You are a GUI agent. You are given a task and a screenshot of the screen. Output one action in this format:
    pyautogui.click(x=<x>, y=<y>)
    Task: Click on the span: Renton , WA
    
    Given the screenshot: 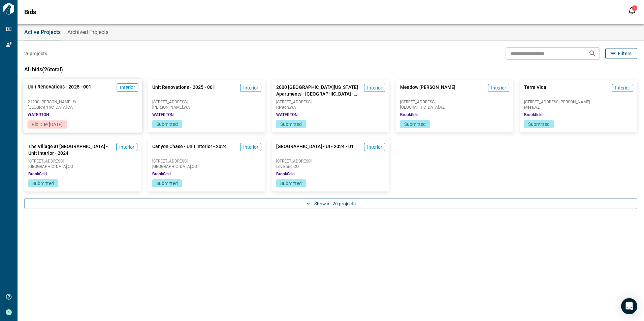 What is the action you would take?
    pyautogui.click(x=331, y=107)
    